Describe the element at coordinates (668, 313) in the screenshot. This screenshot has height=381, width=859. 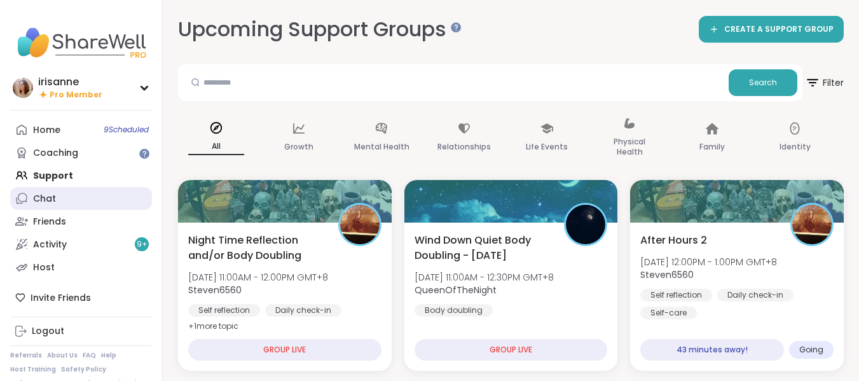
I see `div: Self-care` at that location.